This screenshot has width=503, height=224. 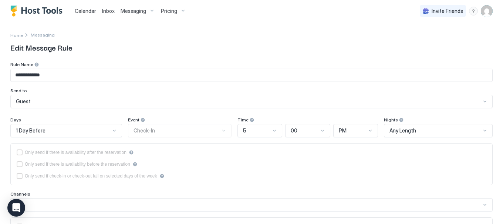 I want to click on span: Time, so click(x=243, y=120).